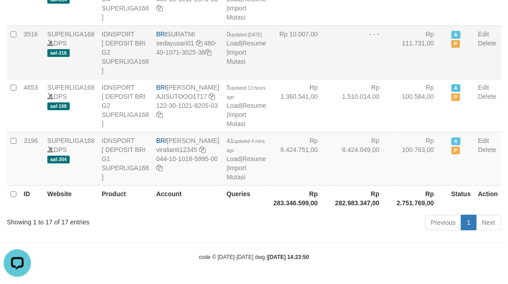 The image size is (508, 284). I want to click on a: Copy 122301021820503 to clipboard, so click(159, 115).